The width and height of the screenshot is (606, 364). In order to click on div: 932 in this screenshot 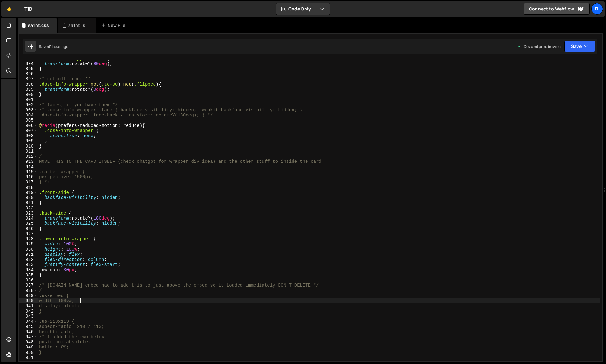, I will do `click(28, 259)`.